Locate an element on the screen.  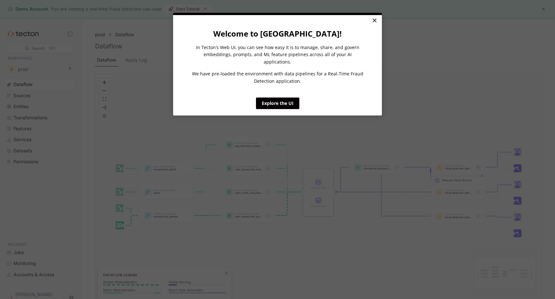
a: Close modal is located at coordinates (374, 21).